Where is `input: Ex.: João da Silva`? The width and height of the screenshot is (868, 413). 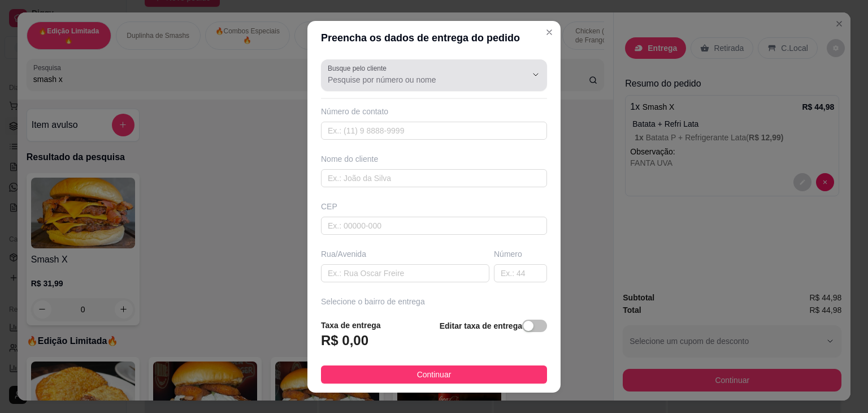
input: Ex.: João da Silva is located at coordinates (434, 178).